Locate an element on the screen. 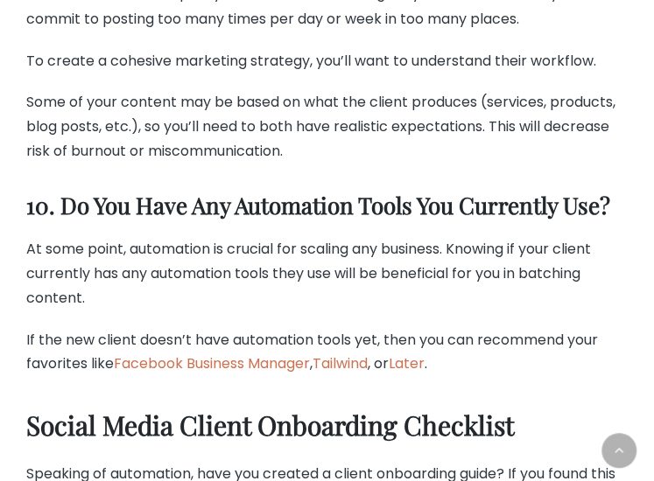 The image size is (654, 481). p: If the new client doesn’t have automation tools yet, then you can recommend your favorites like ,... is located at coordinates (326, 351).